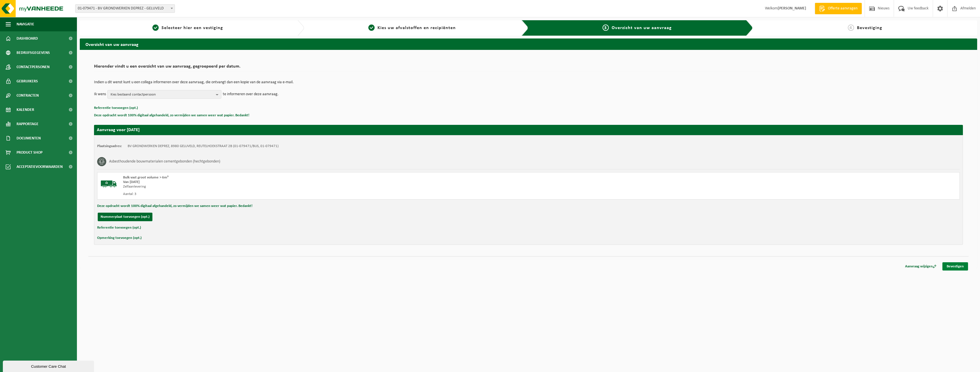 The image size is (980, 372). What do you see at coordinates (28, 95) in the screenshot?
I see `span: Contracten` at bounding box center [28, 95].